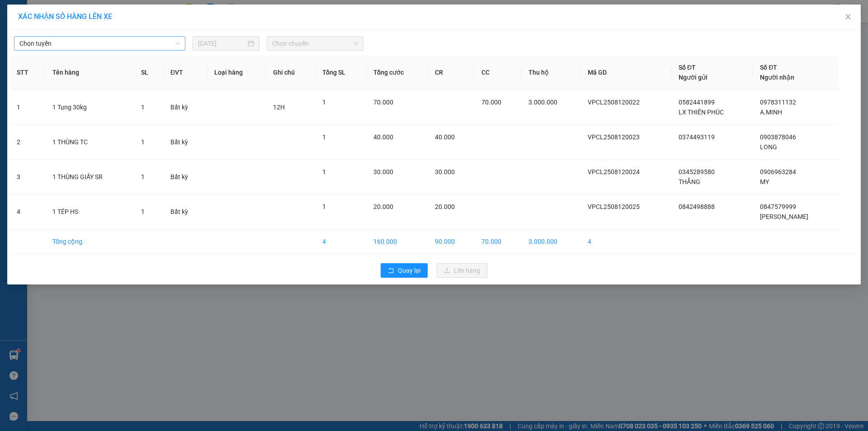 The height and width of the screenshot is (431, 868). Describe the element at coordinates (99, 43) in the screenshot. I see `span: Chọn tuyến` at that location.